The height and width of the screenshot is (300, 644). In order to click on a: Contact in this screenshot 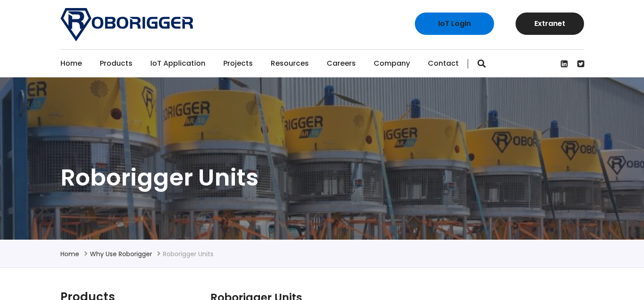, I will do `click(443, 64)`.